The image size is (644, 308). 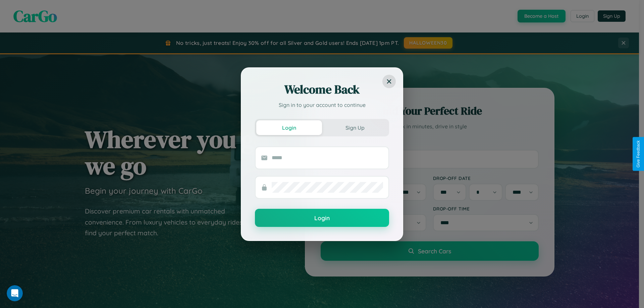 I want to click on div: Give Feedback, so click(x=638, y=154).